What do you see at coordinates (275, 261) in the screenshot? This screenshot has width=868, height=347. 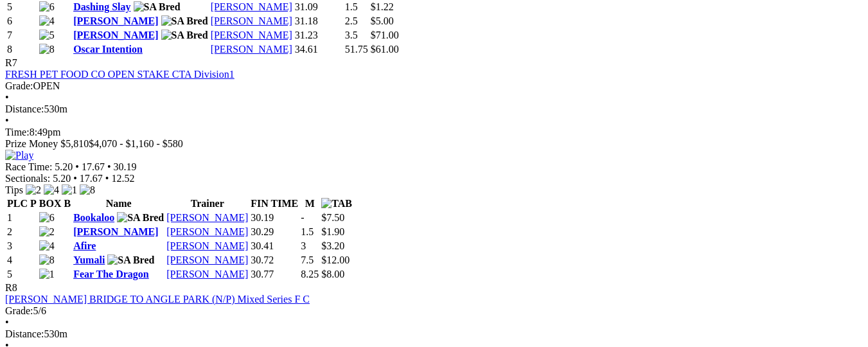 I see `td: 30.72` at bounding box center [275, 261].